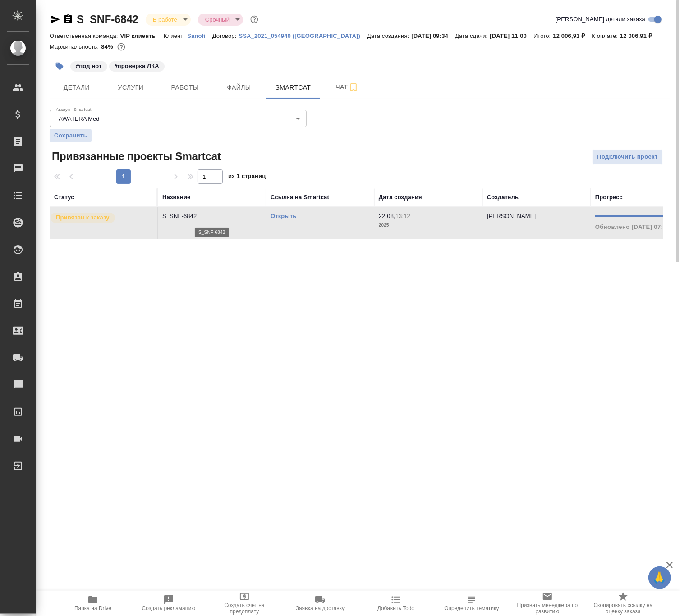  What do you see at coordinates (136, 66) in the screenshot?
I see `p: #проверка ЛКА` at bounding box center [136, 66].